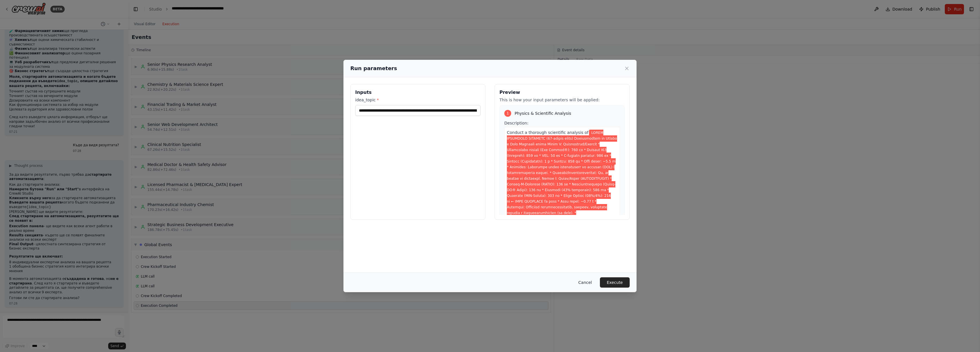  What do you see at coordinates (374, 69) in the screenshot?
I see `h2: Run parameters` at bounding box center [374, 69].